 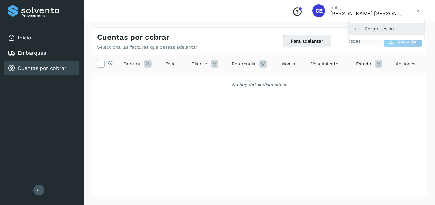 I want to click on div: Embarques, so click(x=42, y=53).